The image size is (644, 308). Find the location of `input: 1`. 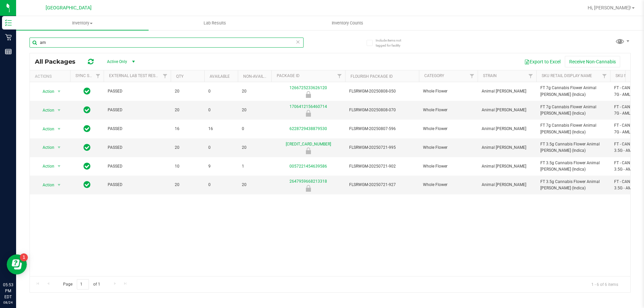

input: 1 is located at coordinates (83, 284).